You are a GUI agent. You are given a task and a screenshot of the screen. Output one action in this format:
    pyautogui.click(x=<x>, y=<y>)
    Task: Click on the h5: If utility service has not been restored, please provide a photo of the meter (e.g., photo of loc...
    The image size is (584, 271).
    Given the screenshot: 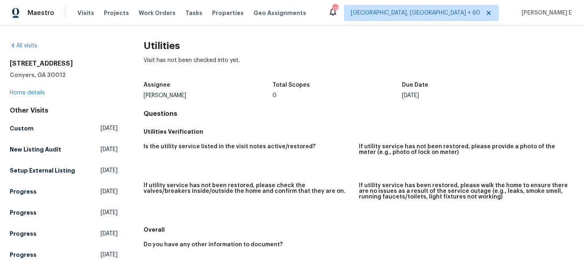 What is the action you would take?
    pyautogui.click(x=463, y=150)
    